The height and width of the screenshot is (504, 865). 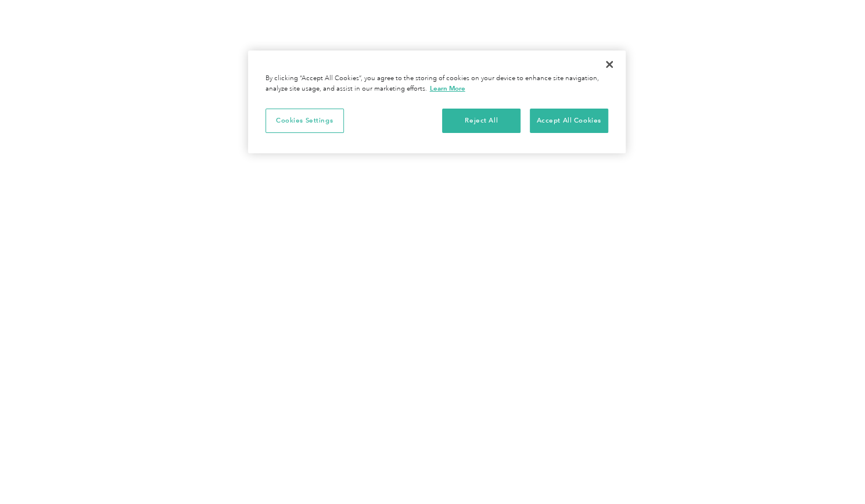 I want to click on button: Accept All Cookies, so click(x=569, y=121).